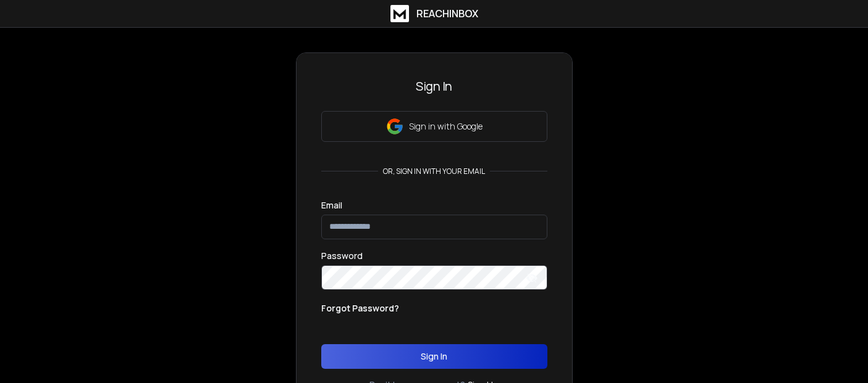  I want to click on button: Sign in with Google, so click(434, 126).